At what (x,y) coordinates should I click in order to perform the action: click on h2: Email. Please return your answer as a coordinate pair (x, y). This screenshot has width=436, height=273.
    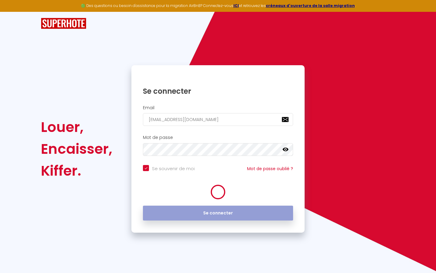
    Looking at the image, I should click on (218, 108).